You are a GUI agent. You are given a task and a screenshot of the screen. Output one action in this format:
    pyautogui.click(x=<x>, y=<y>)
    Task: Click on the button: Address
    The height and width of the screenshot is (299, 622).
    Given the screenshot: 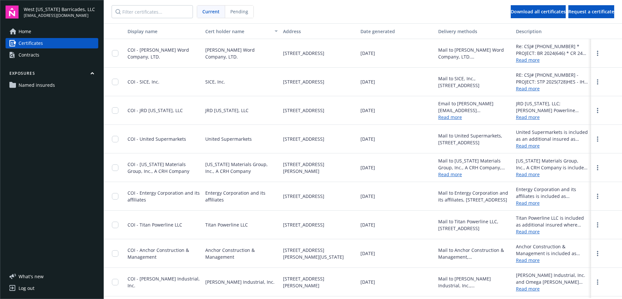 What is the action you would take?
    pyautogui.click(x=319, y=31)
    